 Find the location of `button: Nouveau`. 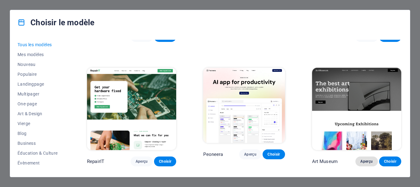

button: Nouveau is located at coordinates (39, 64).